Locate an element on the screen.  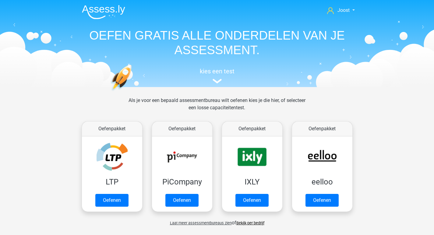
span: Joost is located at coordinates (343, 10).